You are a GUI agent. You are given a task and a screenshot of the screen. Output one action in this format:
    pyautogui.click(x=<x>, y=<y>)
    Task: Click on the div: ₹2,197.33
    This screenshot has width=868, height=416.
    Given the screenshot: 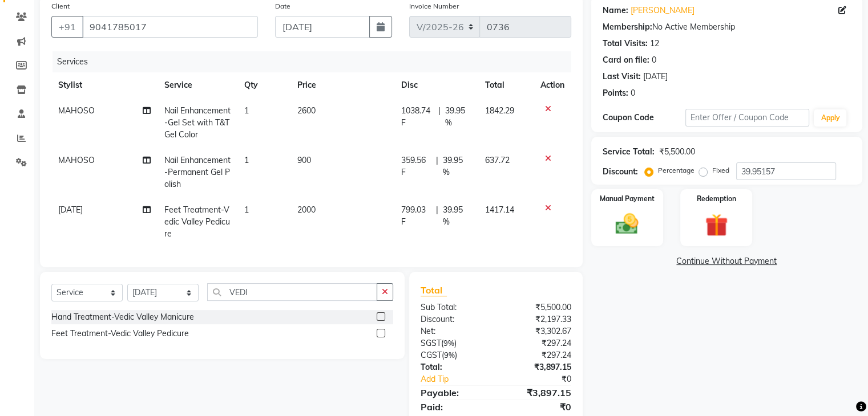 What is the action you would take?
    pyautogui.click(x=537, y=319)
    